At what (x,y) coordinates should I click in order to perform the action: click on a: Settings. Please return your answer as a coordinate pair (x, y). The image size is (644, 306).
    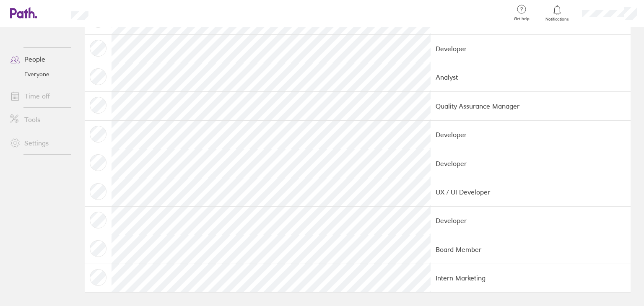
    Looking at the image, I should click on (37, 143).